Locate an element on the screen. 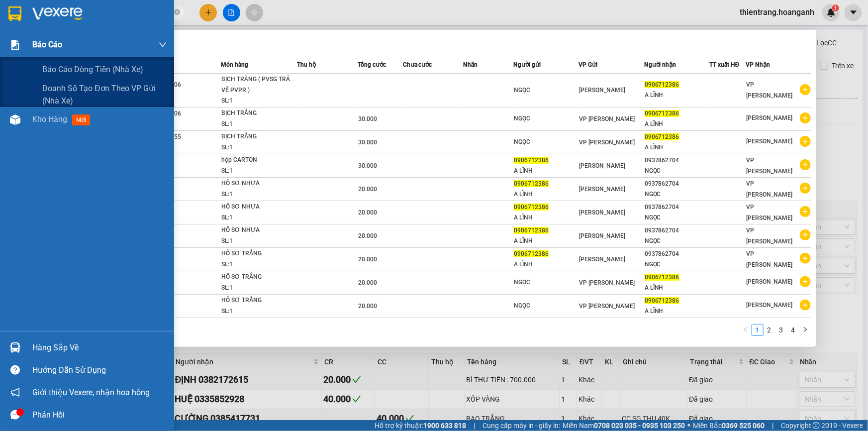 The image size is (868, 431). span: Nhãn is located at coordinates (470, 64).